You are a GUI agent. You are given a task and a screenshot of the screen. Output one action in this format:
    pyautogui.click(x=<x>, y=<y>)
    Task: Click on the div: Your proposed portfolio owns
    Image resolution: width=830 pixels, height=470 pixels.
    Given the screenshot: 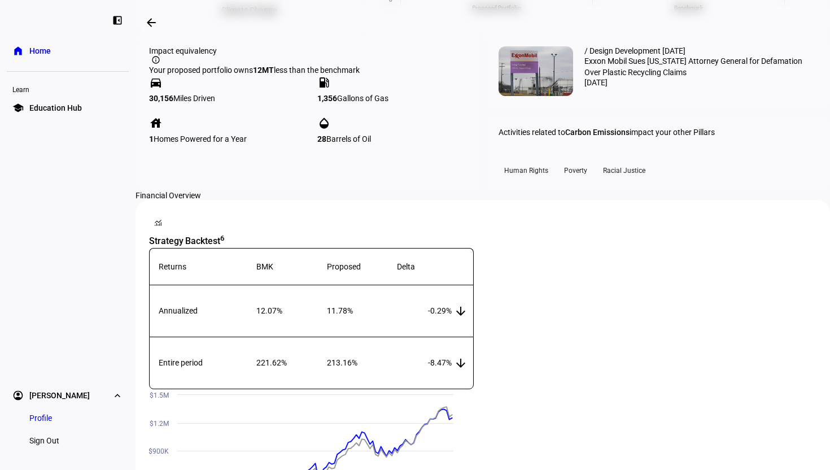 What is the action you would take?
    pyautogui.click(x=308, y=70)
    